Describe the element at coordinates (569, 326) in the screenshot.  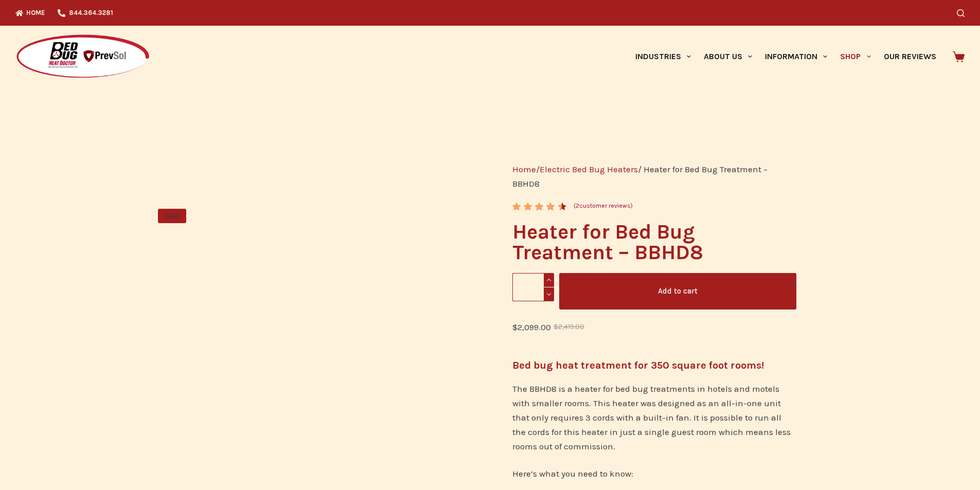
I see `bdi: 2,419.00` at that location.